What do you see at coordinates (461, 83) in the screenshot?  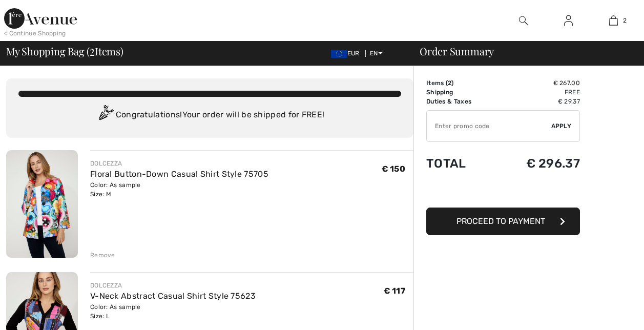 I see `td: Items ( )` at bounding box center [461, 83].